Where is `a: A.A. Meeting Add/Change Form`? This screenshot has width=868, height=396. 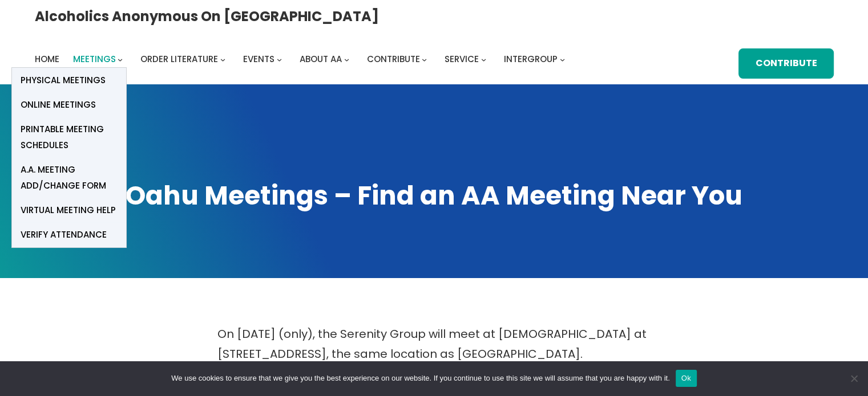 a: A.A. Meeting Add/Change Form is located at coordinates (69, 177).